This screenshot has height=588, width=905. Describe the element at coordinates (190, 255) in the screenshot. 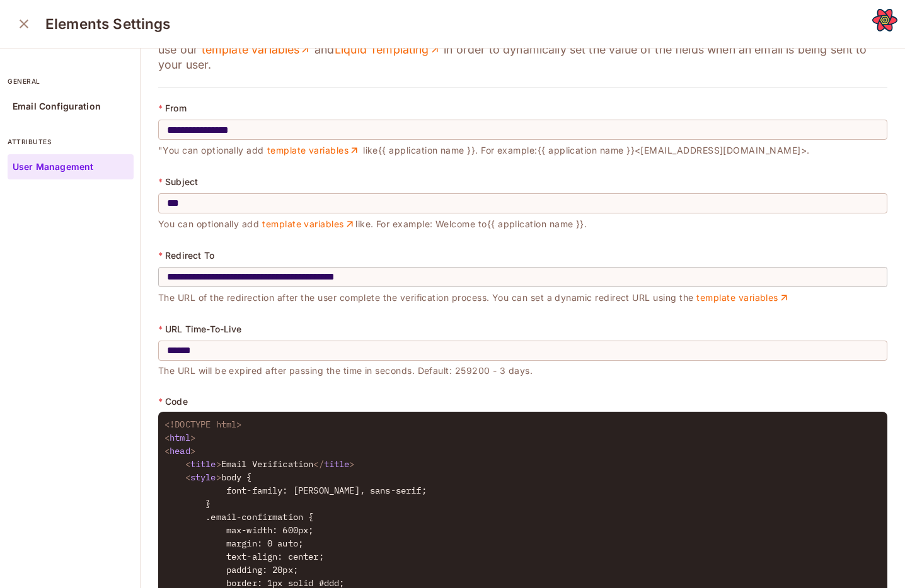

I see `p: Redirect To` at that location.